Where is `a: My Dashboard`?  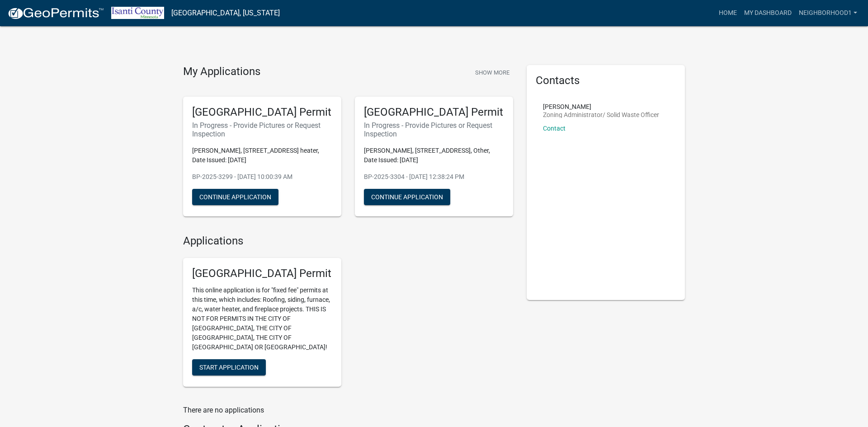 a: My Dashboard is located at coordinates (768, 13).